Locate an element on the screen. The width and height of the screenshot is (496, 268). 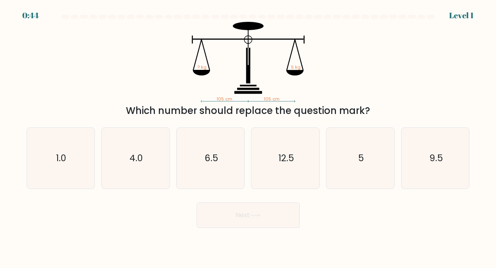
div: Which number should replace the question mark? is located at coordinates (248, 111).